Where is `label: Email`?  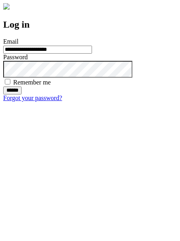 label: Email is located at coordinates (11, 41).